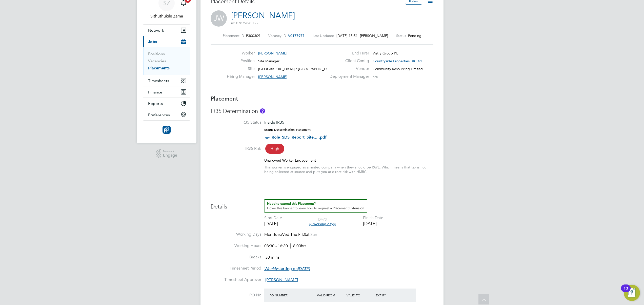 This screenshot has width=644, height=305. Describe the element at coordinates (262, 111) in the screenshot. I see `button: About IR35` at that location.